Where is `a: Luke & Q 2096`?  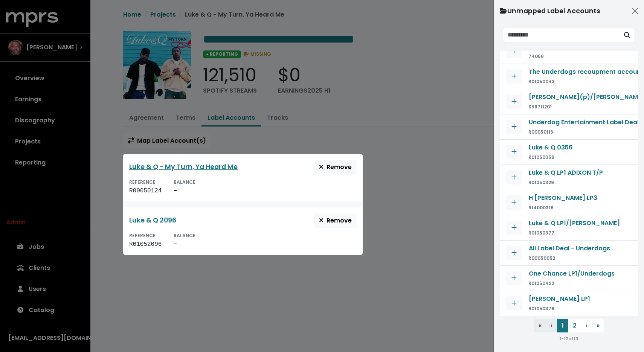 a: Luke & Q 2096 is located at coordinates (152, 220).